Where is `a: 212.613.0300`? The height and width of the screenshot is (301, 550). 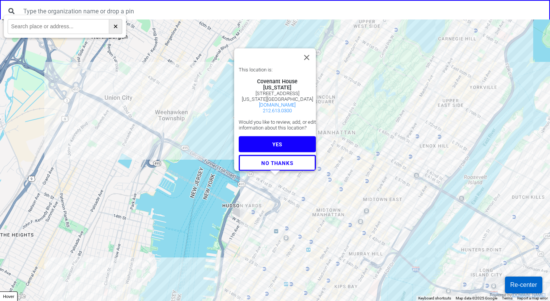 a: 212.613.0300 is located at coordinates (277, 110).